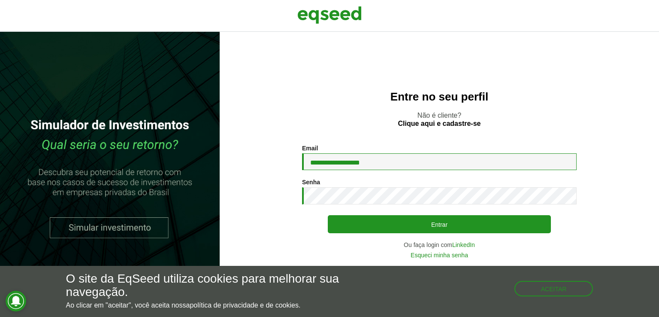  Describe the element at coordinates (224, 285) in the screenshot. I see `h5: O site da EqSeed utiliza cookies para melhorar sua navegação.` at that location.